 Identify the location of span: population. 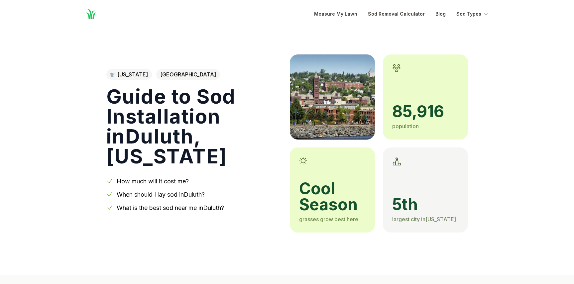
(406, 126).